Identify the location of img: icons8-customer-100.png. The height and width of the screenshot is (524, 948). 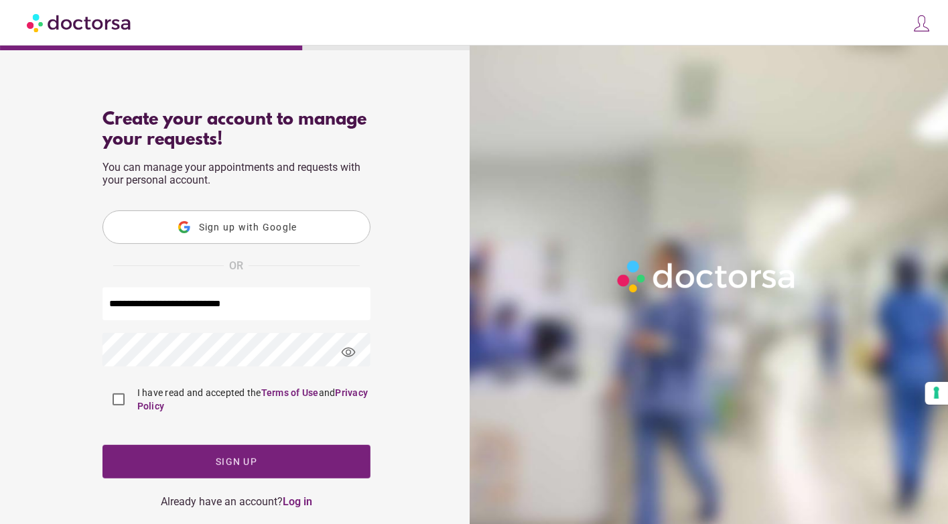
(922, 23).